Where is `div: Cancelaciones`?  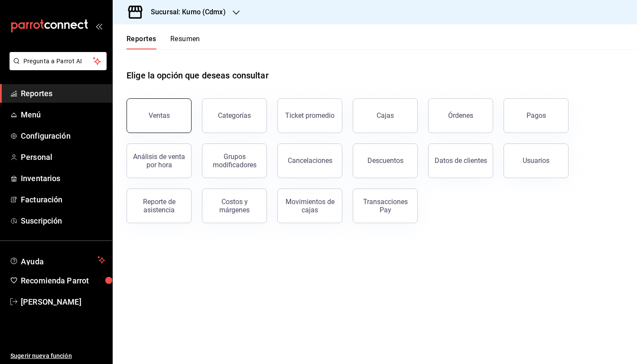 div: Cancelaciones is located at coordinates (310, 160).